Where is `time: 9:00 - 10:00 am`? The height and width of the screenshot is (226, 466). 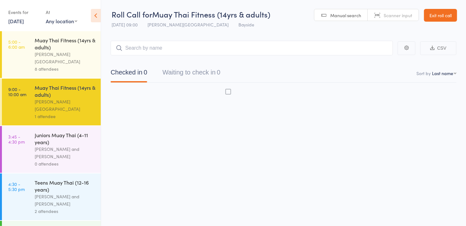
time: 9:00 - 10:00 am is located at coordinates (17, 92).